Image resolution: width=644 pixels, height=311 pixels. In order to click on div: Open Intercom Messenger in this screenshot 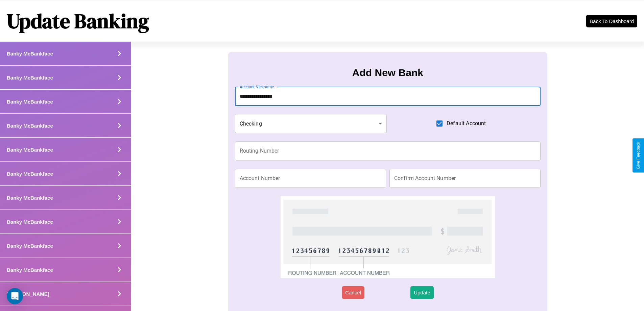, I will do `click(15, 296)`.